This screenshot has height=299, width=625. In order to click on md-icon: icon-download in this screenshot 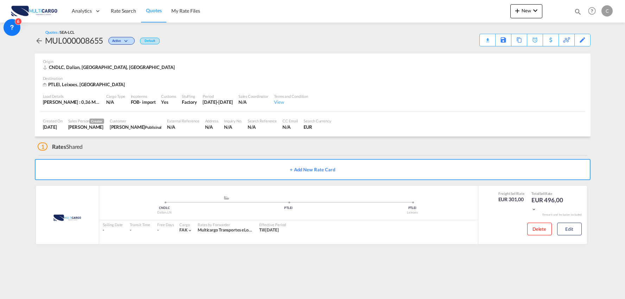, I will do `click(487, 38)`.